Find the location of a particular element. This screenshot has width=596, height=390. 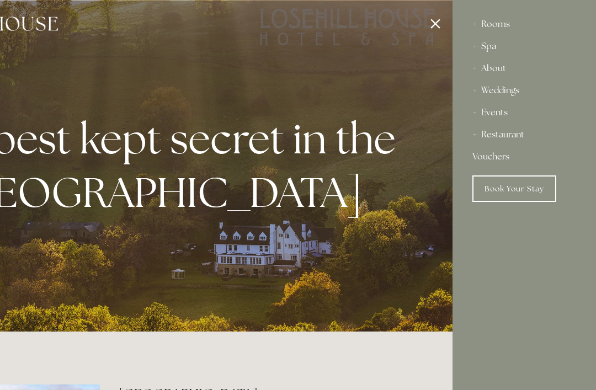

div: Spa is located at coordinates (524, 46).